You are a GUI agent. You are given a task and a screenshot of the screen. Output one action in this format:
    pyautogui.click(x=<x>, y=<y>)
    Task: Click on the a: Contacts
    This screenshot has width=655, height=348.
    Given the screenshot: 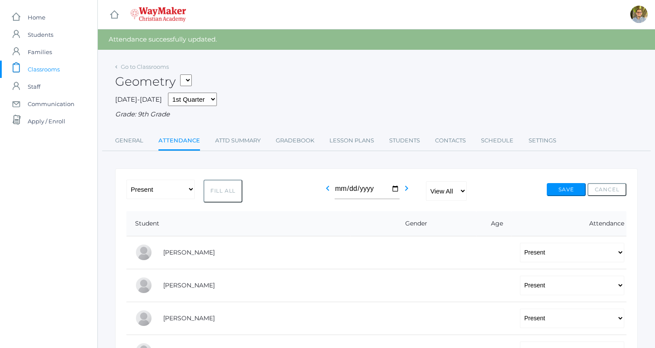 What is the action you would take?
    pyautogui.click(x=450, y=141)
    